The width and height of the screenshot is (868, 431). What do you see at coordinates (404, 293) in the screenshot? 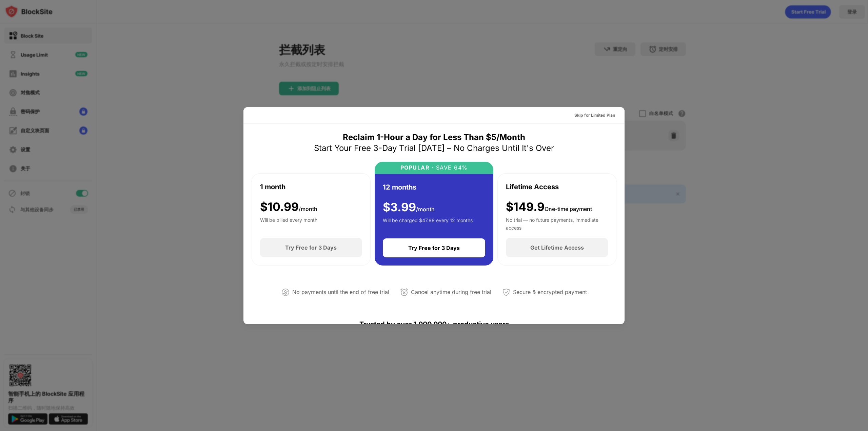
I see `img: cancel-anytime` at bounding box center [404, 293].